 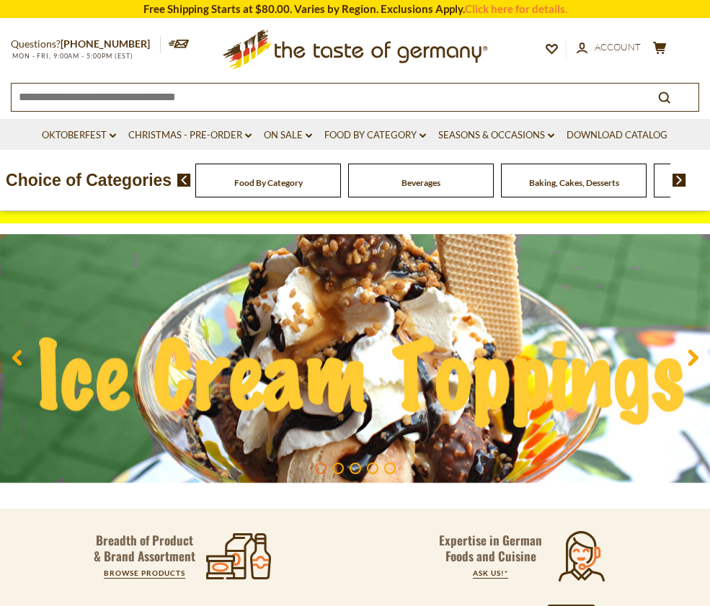 I want to click on a: Account, so click(x=609, y=48).